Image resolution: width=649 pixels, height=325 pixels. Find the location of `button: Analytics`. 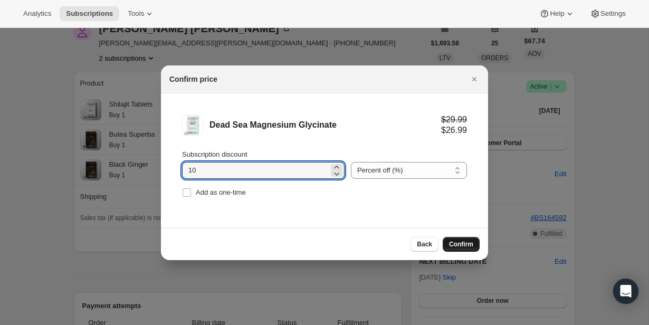

button: Analytics is located at coordinates (37, 14).